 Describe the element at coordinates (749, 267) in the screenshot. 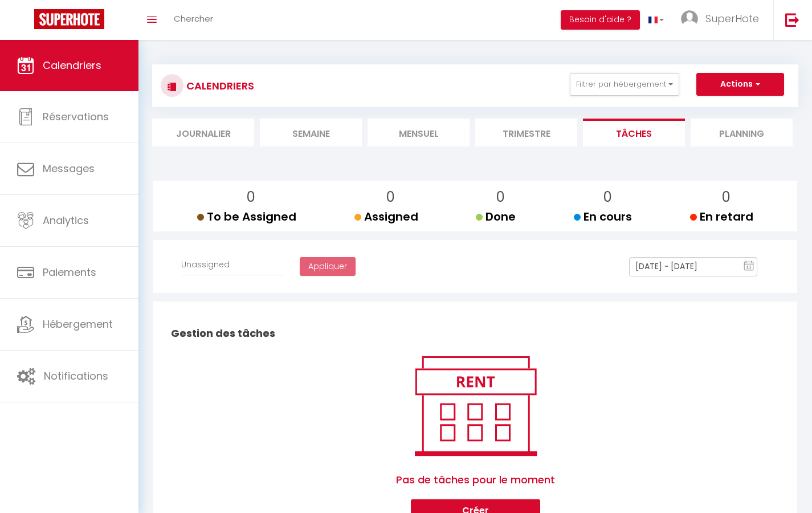

I see `text: 11` at that location.